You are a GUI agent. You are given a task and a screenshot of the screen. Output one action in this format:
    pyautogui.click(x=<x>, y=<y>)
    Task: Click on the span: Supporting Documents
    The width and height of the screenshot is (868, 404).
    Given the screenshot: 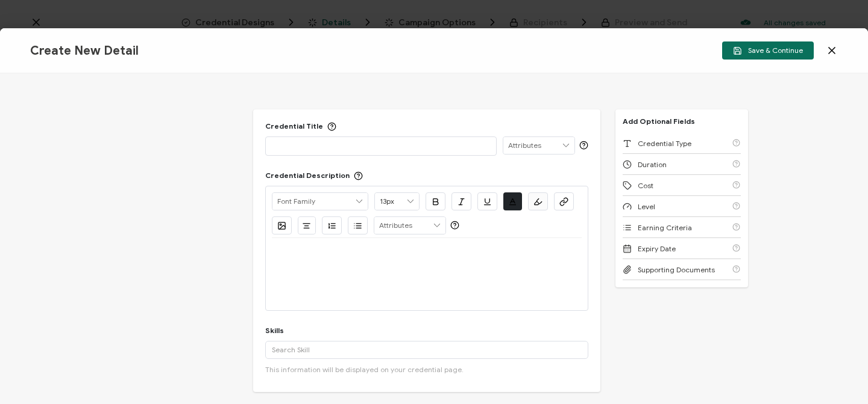 What is the action you would take?
    pyautogui.click(x=676, y=269)
    